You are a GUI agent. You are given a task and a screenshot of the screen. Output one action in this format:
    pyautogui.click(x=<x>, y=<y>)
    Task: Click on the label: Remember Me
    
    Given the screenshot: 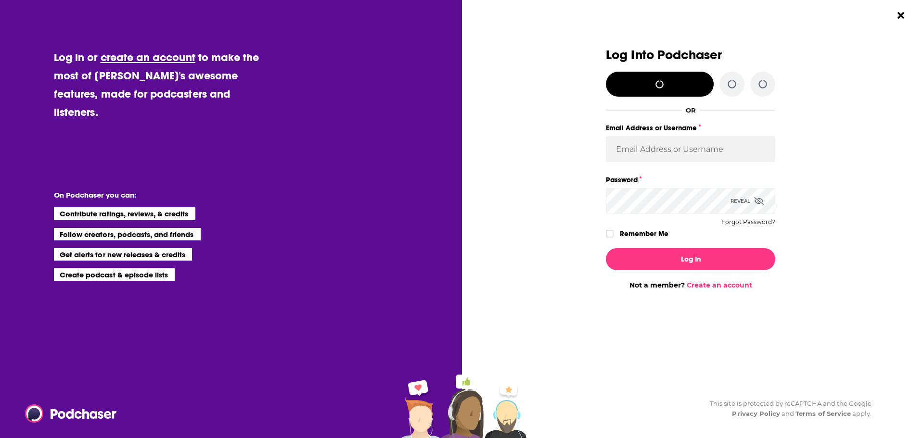 What is the action you would take?
    pyautogui.click(x=644, y=234)
    